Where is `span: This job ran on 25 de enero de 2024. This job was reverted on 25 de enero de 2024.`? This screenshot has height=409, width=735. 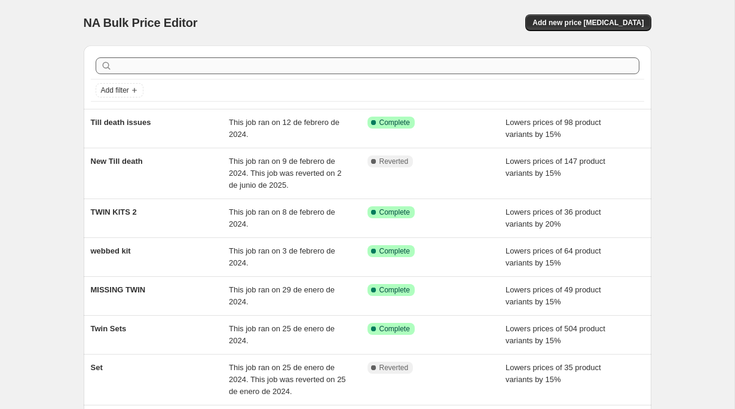 span: This job ran on 25 de enero de 2024. This job was reverted on 25 de enero de 2024. is located at coordinates (288, 379).